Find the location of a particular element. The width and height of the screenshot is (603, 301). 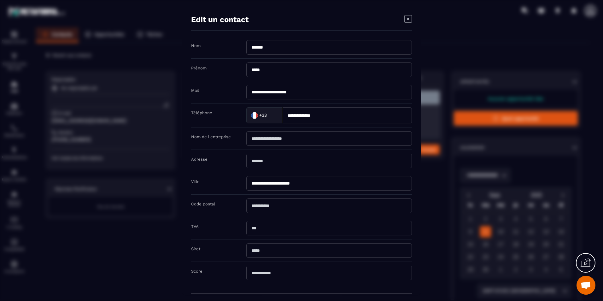

label: Adresse is located at coordinates (199, 159).